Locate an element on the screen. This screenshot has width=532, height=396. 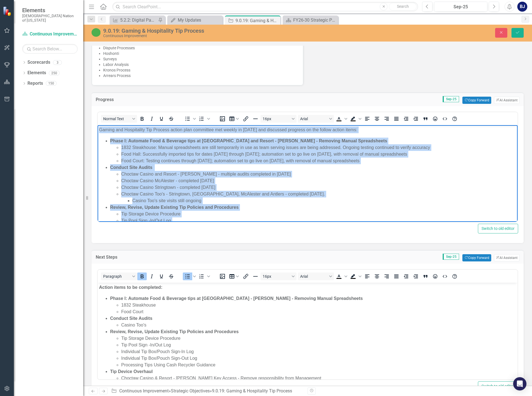
button: Bold is located at coordinates (142, 119).